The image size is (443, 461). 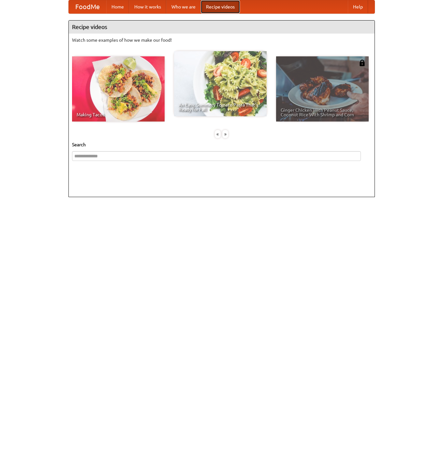 What do you see at coordinates (220, 107) in the screenshot?
I see `span: An Easy, Summery Tomato Pasta That's Ready for Fall` at bounding box center [220, 107].